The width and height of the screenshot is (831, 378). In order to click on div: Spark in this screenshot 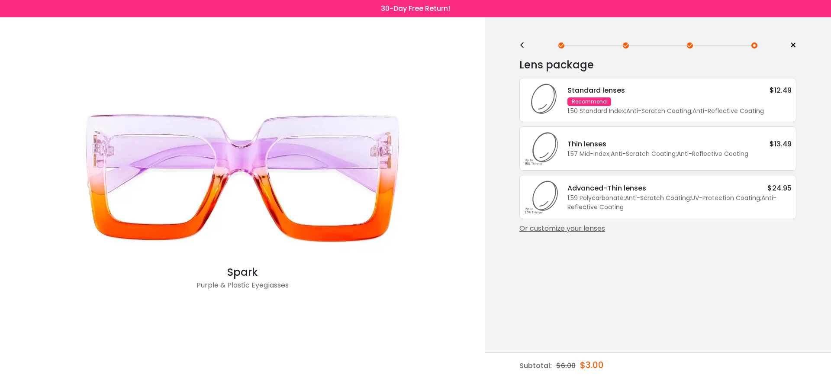, I will do `click(242, 272)`.